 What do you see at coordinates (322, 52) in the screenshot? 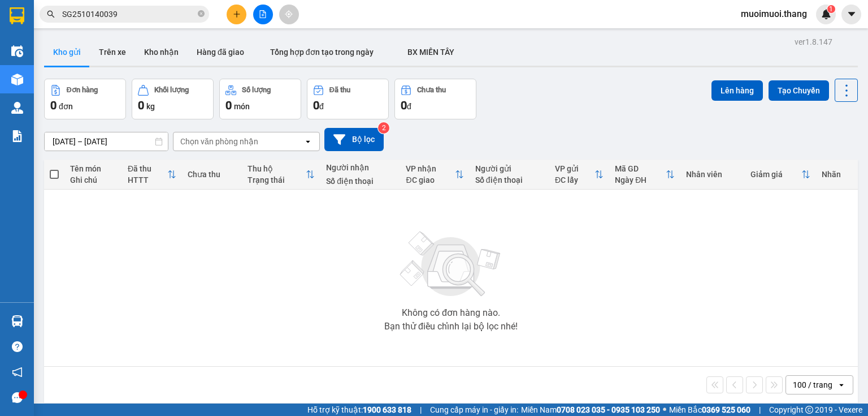
I see `span: Tổng hợp đơn tạo trong ngày` at bounding box center [322, 52].